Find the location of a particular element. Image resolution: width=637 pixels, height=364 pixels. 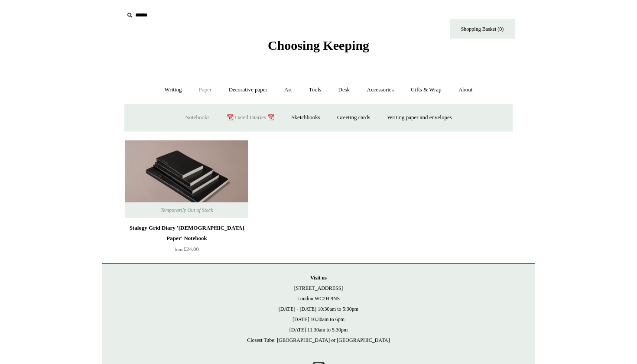

a: Paper is located at coordinates (206, 90).